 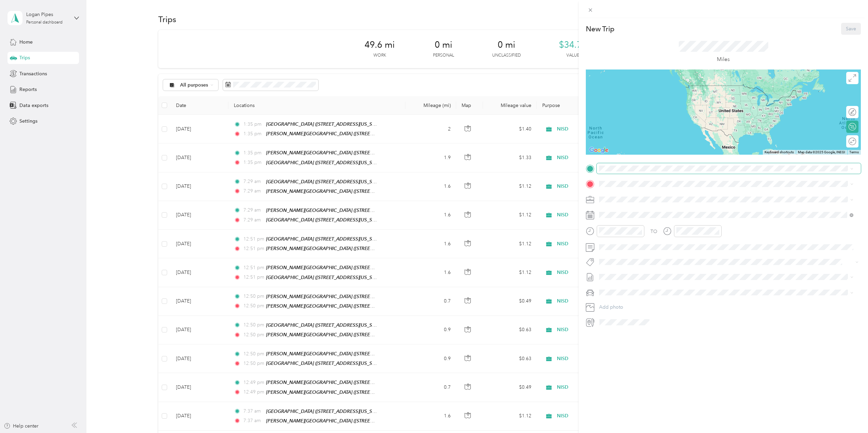 I want to click on button: Keyboard shortcuts, so click(x=779, y=152).